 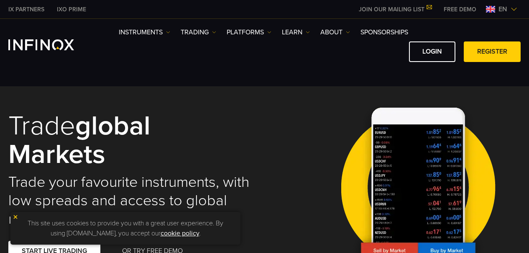 I want to click on a: TRADING, so click(x=198, y=32).